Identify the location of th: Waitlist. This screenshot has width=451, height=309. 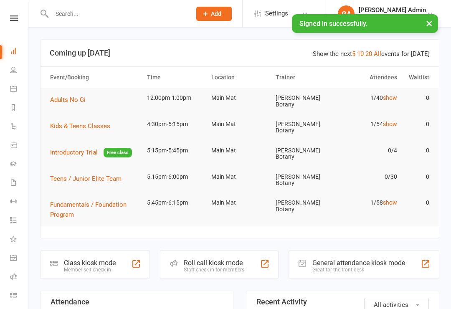
(416, 77).